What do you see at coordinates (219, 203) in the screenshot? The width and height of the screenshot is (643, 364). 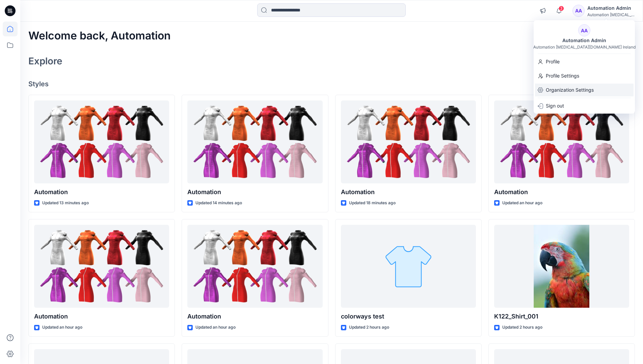 I see `p: Updated 14 minutes ago` at bounding box center [219, 203].